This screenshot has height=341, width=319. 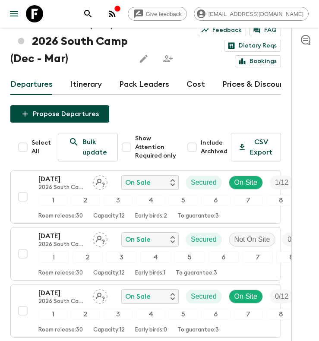 What do you see at coordinates (60, 114) in the screenshot?
I see `button: Propose Departures` at bounding box center [60, 114].